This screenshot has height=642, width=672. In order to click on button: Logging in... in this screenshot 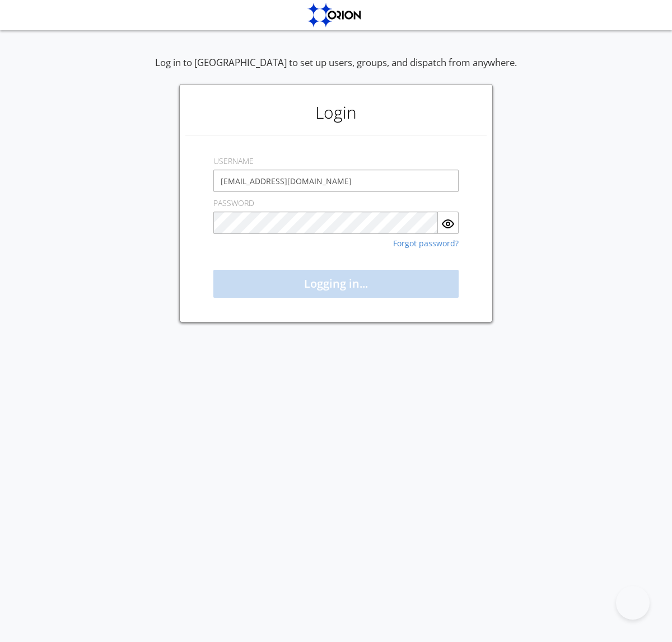, I will do `click(336, 284)`.